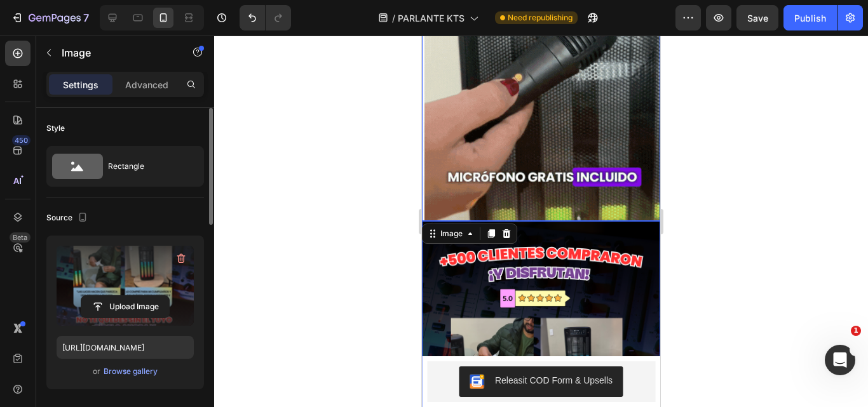 This screenshot has height=407, width=868. Describe the element at coordinates (29, 198) in the screenshot. I see `div: Image` at that location.